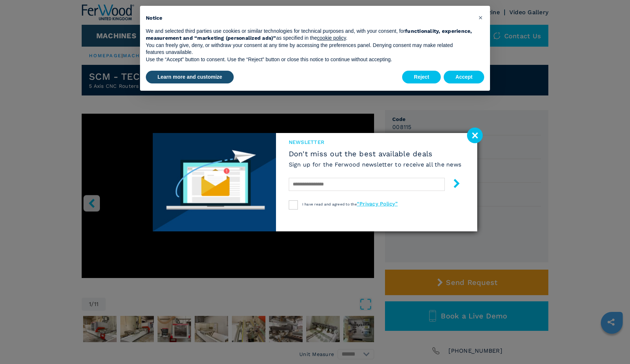 The width and height of the screenshot is (630, 364). What do you see at coordinates (331, 38) in the screenshot?
I see `a: cookie policy` at bounding box center [331, 38].